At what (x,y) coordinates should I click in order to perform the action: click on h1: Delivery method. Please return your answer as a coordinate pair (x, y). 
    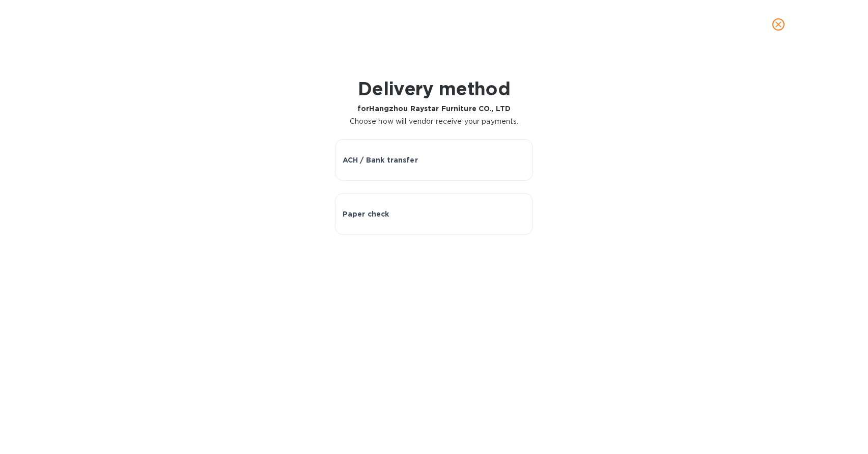
    Looking at the image, I should click on (434, 89).